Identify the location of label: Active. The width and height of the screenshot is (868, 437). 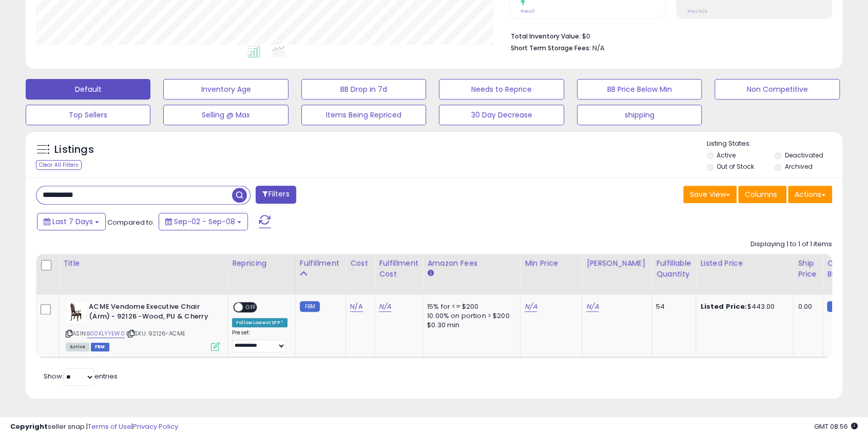
(726, 155).